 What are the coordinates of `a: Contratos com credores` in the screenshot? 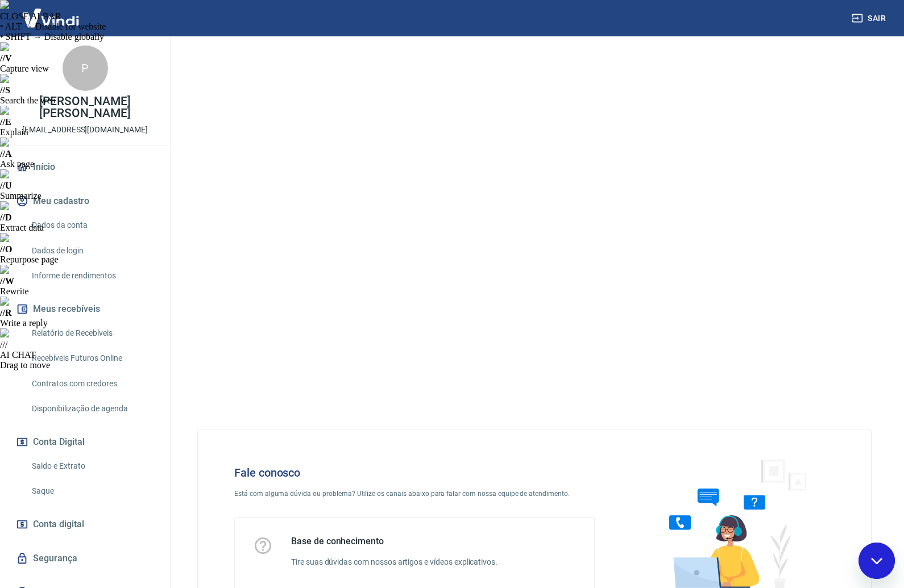 It's located at (91, 384).